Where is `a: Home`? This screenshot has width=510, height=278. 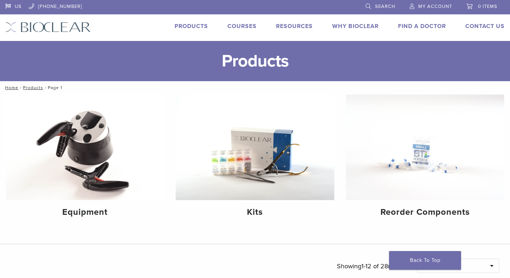
a: Home is located at coordinates (10, 88).